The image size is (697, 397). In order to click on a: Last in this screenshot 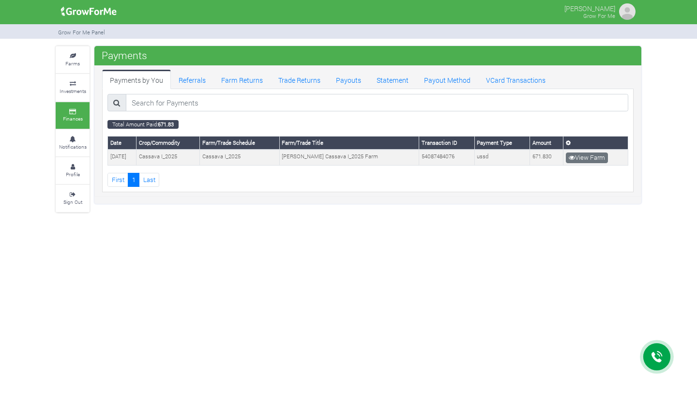, I will do `click(149, 179)`.